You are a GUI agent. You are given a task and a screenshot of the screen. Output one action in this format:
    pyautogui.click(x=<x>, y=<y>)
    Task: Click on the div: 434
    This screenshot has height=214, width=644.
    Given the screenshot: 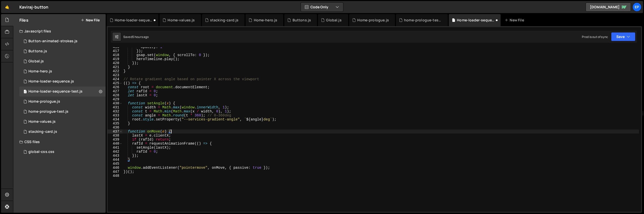 What is the action you would take?
    pyautogui.click(x=115, y=119)
    